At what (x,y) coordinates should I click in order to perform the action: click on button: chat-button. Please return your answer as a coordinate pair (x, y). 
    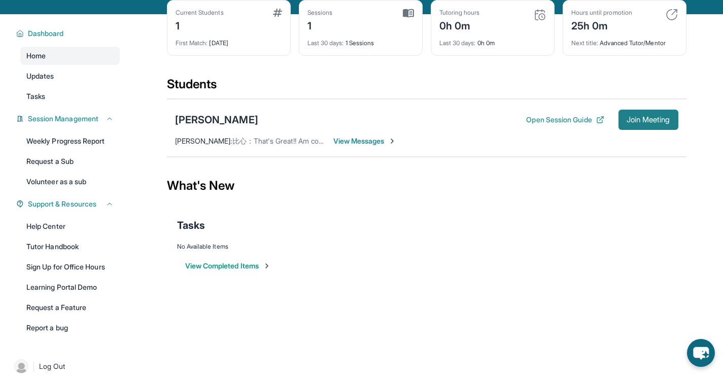
    Looking at the image, I should click on (700, 353).